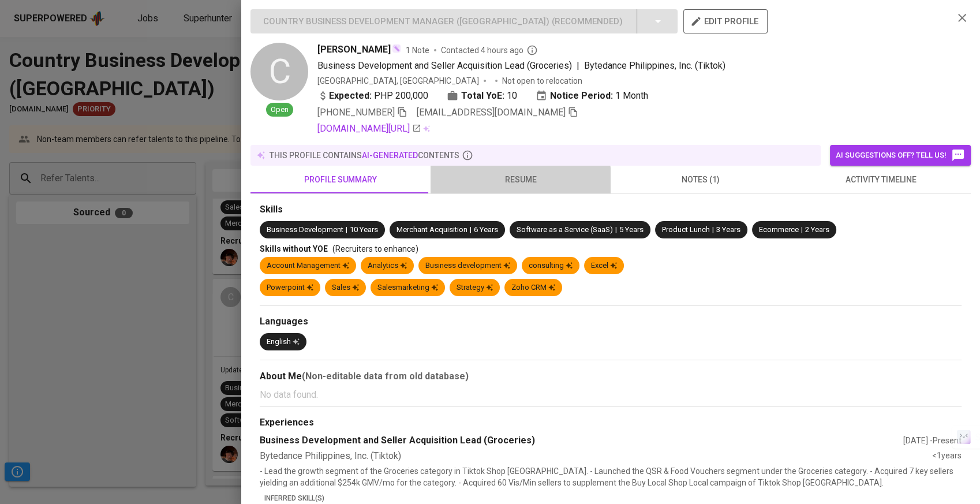  Describe the element at coordinates (532, 50) in the screenshot. I see `svg: By Philippines recruiter` at that location.